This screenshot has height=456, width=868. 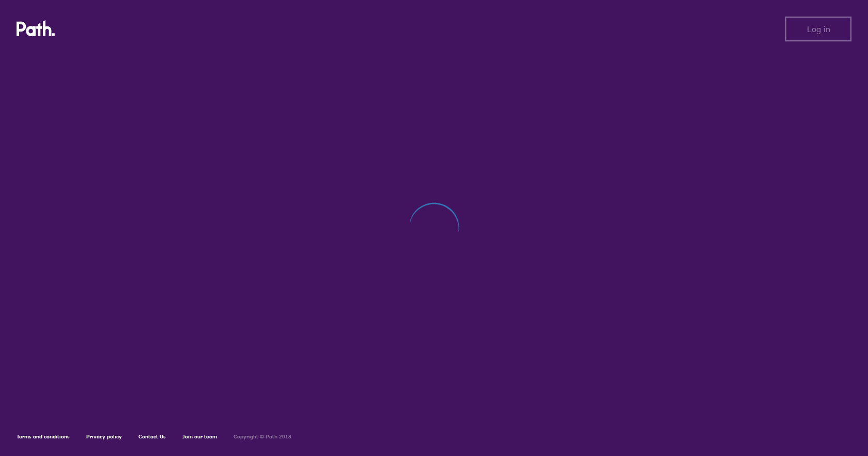 What do you see at coordinates (819, 29) in the screenshot?
I see `span: Log in` at bounding box center [819, 29].